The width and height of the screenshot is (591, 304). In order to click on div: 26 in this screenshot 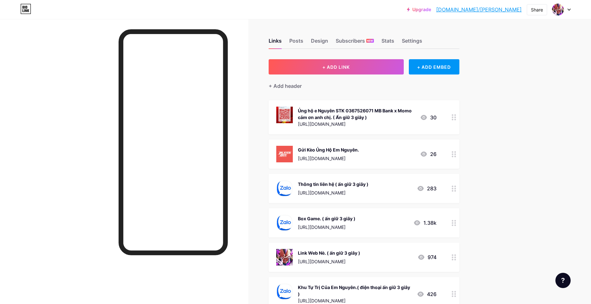, I will do `click(428, 154)`.